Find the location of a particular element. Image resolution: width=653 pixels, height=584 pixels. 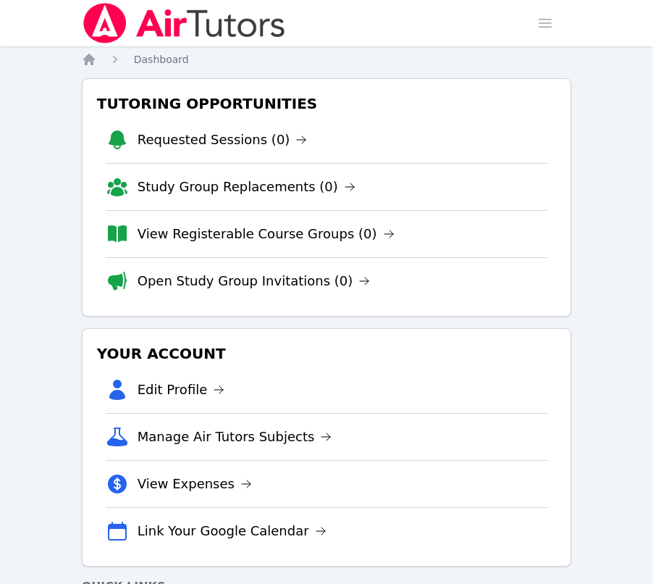

a: Manage Air Tutors Subjects is located at coordinates (235, 437).